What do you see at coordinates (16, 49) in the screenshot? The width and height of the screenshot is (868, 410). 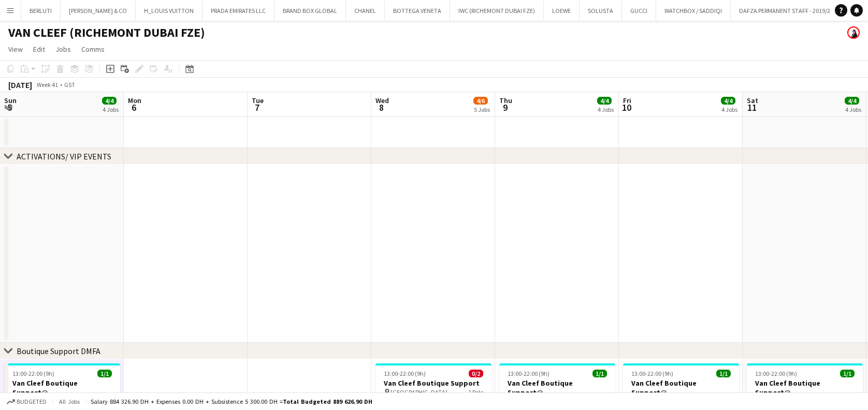 I see `span: View` at bounding box center [16, 49].